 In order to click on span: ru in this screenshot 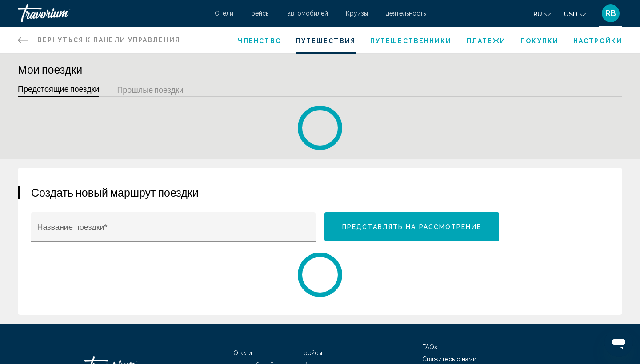, I will do `click(538, 14)`.